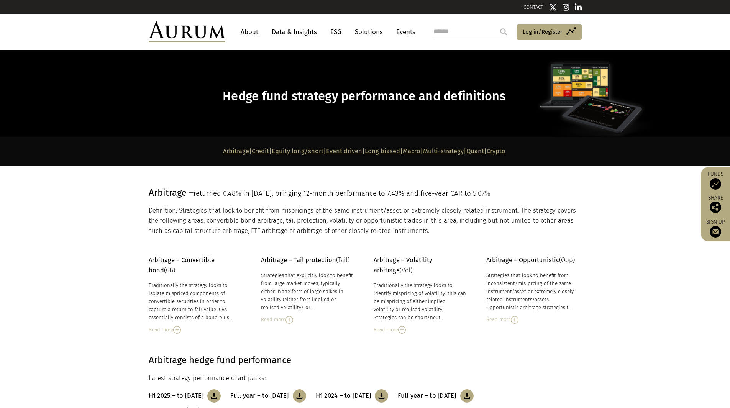 This screenshot has width=730, height=408. Describe the element at coordinates (344, 151) in the screenshot. I see `a: Event driven` at that location.